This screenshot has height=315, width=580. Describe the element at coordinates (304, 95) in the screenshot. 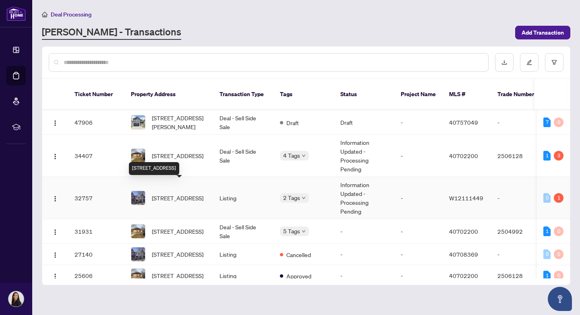

I see `th: Tags` at that location.